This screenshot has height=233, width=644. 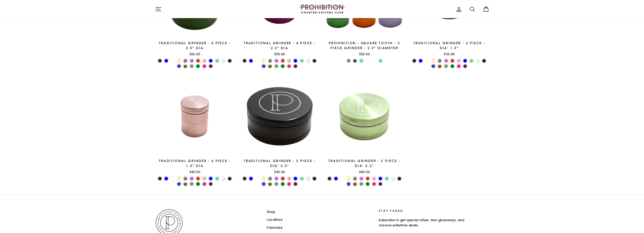 I want to click on div: $65.00, so click(x=195, y=54).